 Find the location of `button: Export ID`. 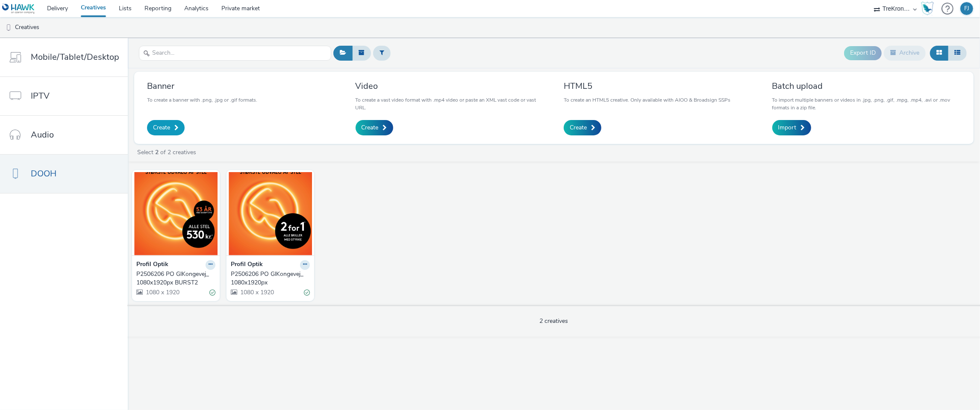

button: Export ID is located at coordinates (863, 53).